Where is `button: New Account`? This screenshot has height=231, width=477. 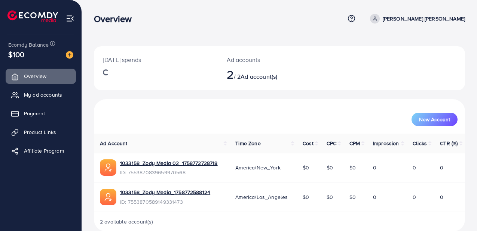 button: New Account is located at coordinates (434, 120).